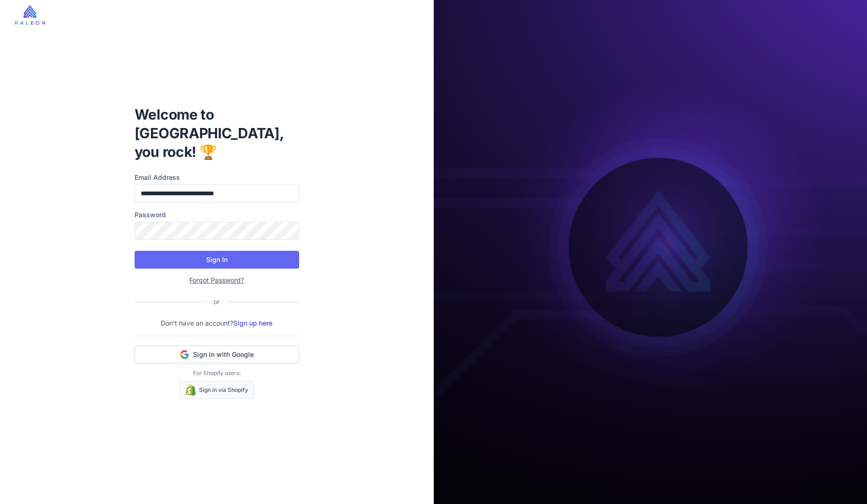 This screenshot has height=504, width=867. Describe the element at coordinates (216, 390) in the screenshot. I see `a: Sign in via Shopify` at that location.